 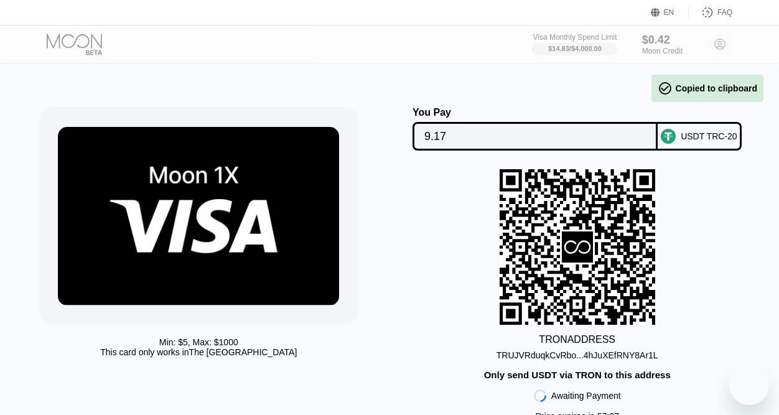 I want to click on div: TRON ADDRESS, so click(x=577, y=340).